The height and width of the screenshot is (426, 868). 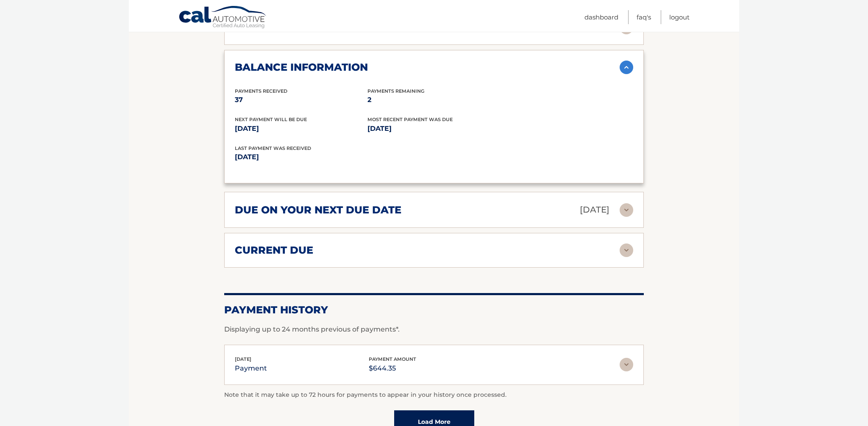 What do you see at coordinates (251, 368) in the screenshot?
I see `p: payment` at bounding box center [251, 368].